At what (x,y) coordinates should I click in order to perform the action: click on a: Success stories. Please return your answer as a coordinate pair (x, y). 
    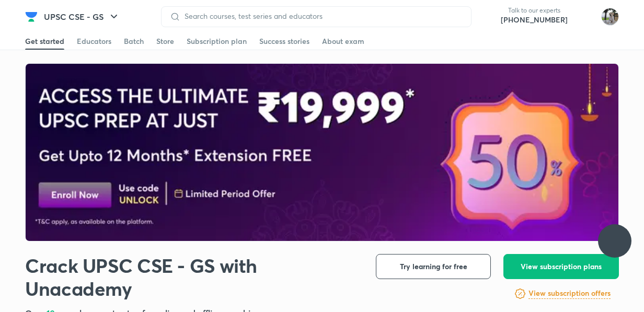
    Looking at the image, I should click on (284, 41).